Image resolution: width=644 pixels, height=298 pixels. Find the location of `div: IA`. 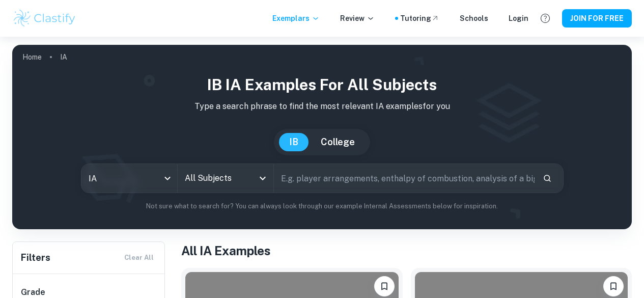

div: IA is located at coordinates (129, 178).